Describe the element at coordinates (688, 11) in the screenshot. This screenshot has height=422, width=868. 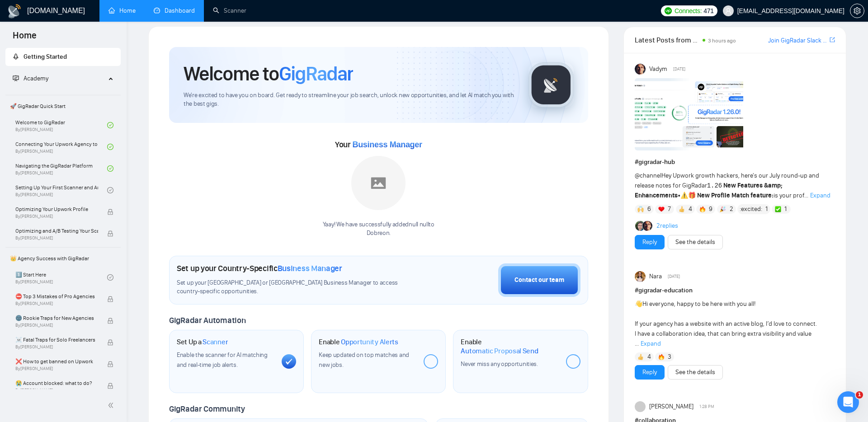
I see `span: Connects:` at that location.